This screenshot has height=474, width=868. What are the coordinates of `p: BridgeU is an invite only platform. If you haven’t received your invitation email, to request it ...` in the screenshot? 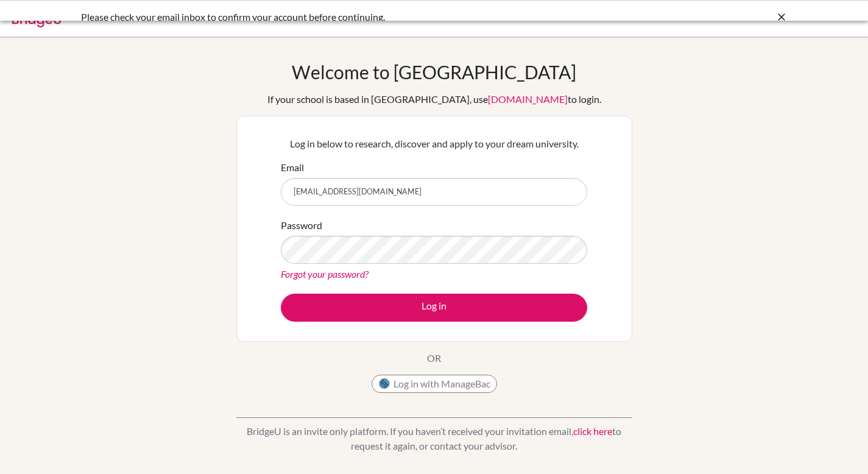 It's located at (434, 439).